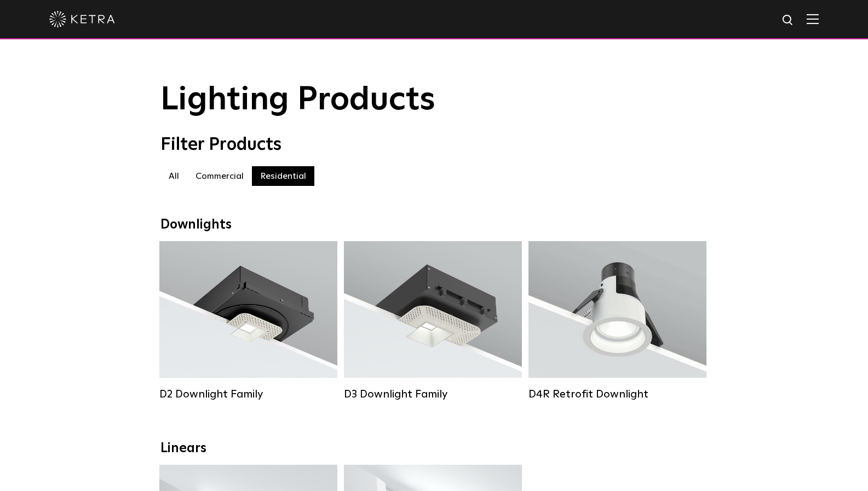 Image resolution: width=868 pixels, height=491 pixels. I want to click on div: D2 Downlight Family, so click(248, 394).